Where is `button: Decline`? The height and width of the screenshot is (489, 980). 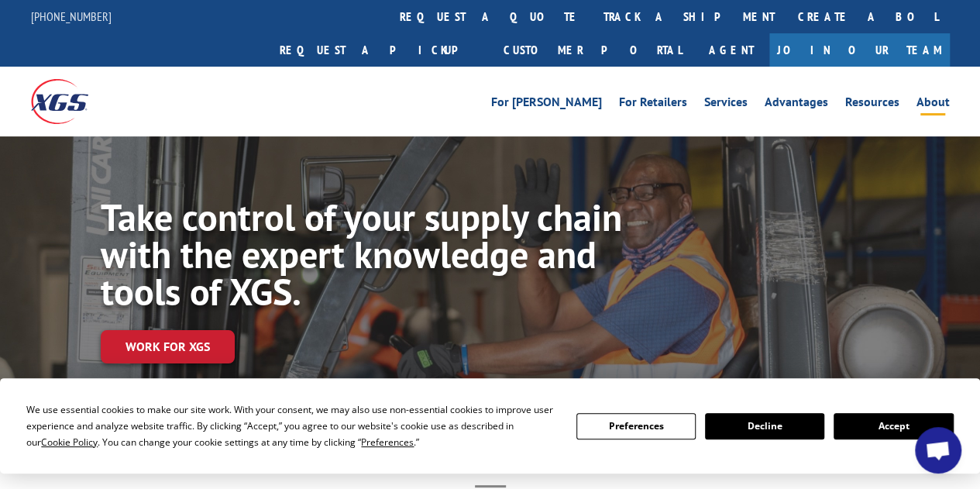
button: Decline is located at coordinates (765, 427).